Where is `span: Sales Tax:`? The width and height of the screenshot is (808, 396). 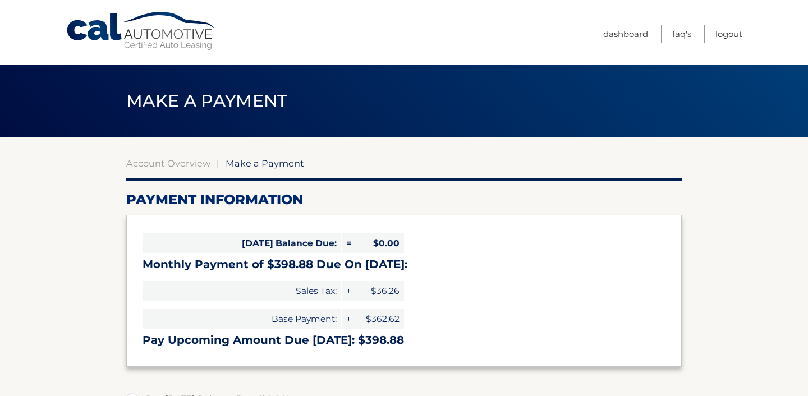 span: Sales Tax: is located at coordinates (242, 291).